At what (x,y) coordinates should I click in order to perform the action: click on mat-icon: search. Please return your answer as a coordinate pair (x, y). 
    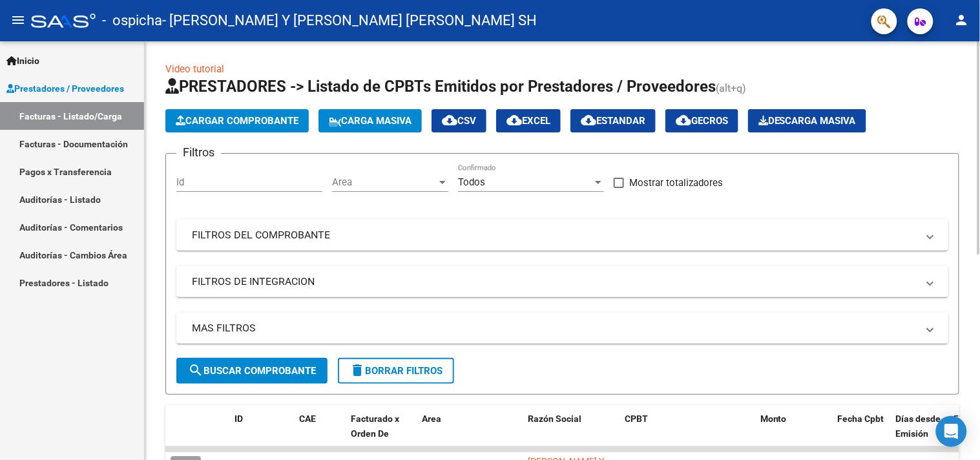
    Looking at the image, I should click on (196, 370).